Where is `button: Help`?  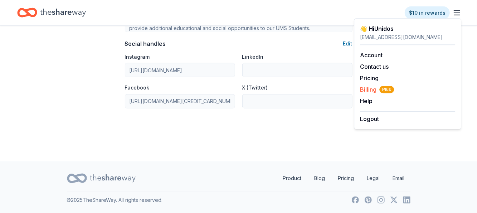 button: Help is located at coordinates (366, 101).